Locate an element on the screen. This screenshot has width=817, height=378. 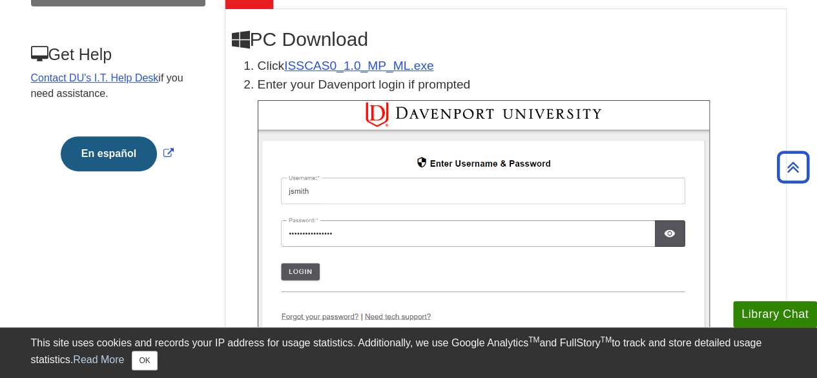
li: Click is located at coordinates (519, 66).